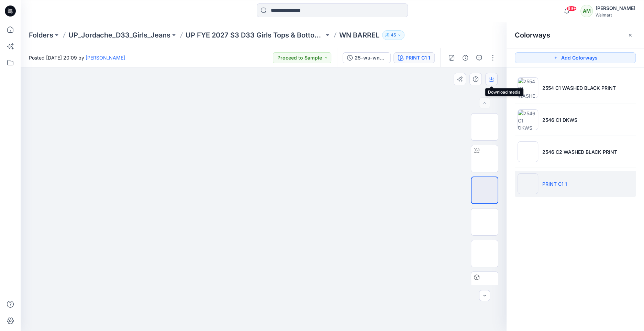  Describe the element at coordinates (393, 35) in the screenshot. I see `p: 45` at that location.